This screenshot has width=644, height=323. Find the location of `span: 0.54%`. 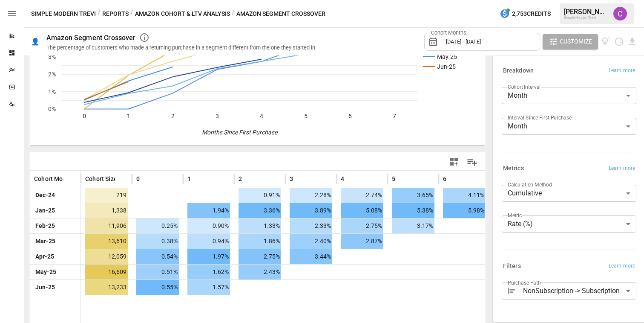

span: 0.54% is located at coordinates (158, 256).